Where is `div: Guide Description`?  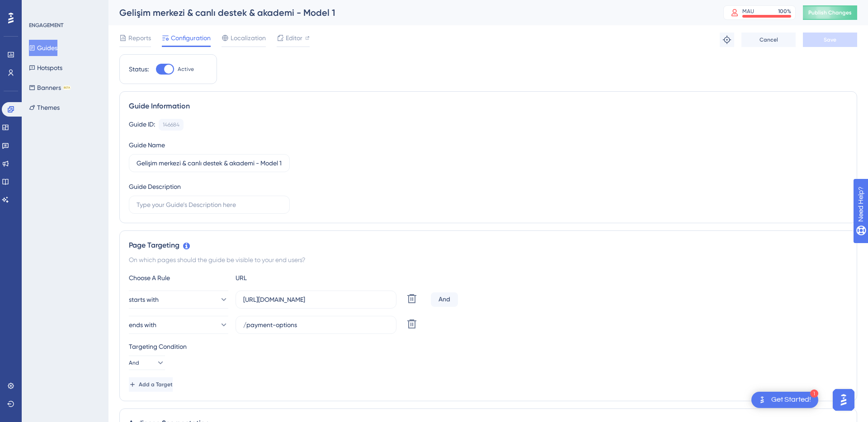 div: Guide Description is located at coordinates (155, 187).